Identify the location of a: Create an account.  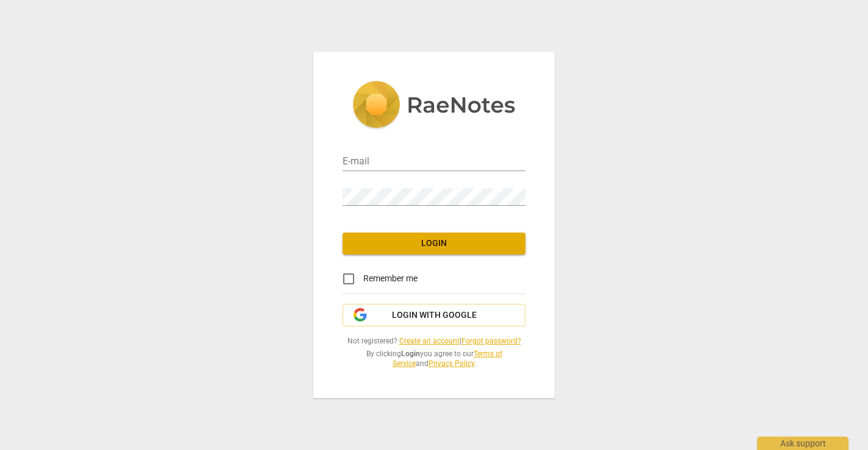
(429, 341).